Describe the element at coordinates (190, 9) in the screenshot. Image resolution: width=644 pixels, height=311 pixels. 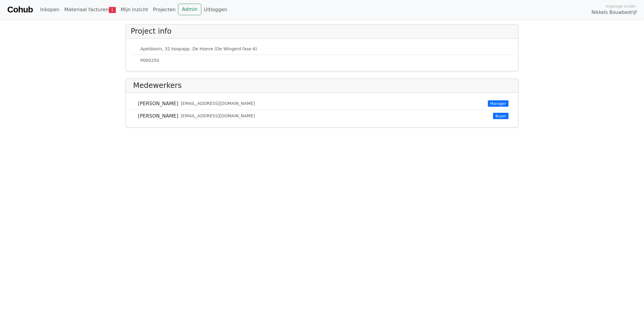
I see `a: Admin` at that location.